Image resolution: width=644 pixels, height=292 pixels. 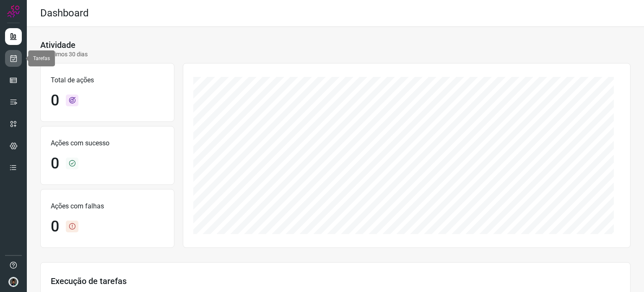 I want to click on h3: Atividade, so click(x=58, y=45).